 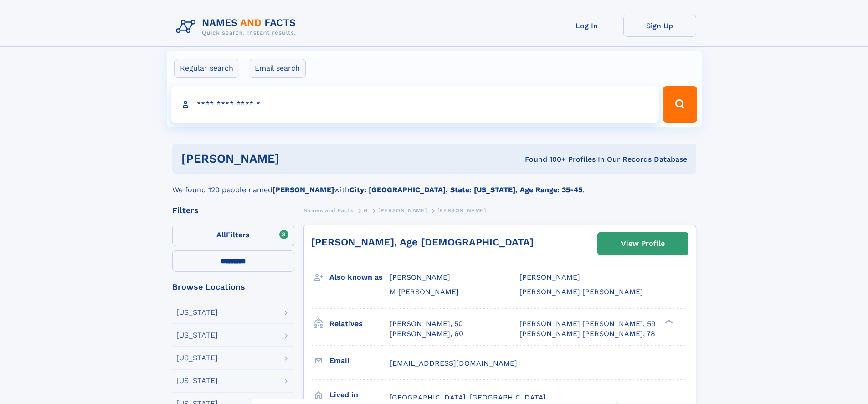 I want to click on a: Log In, so click(x=587, y=25).